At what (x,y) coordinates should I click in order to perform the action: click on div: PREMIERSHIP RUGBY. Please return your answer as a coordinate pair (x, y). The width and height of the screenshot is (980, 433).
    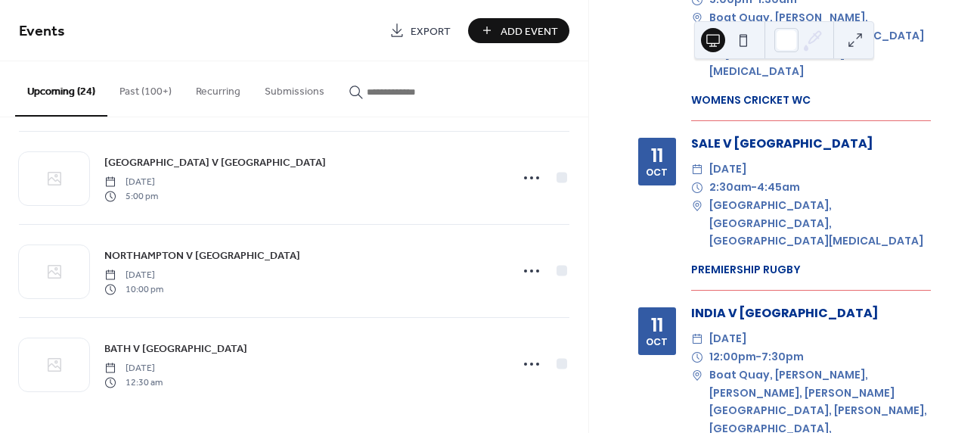
    Looking at the image, I should click on (811, 269).